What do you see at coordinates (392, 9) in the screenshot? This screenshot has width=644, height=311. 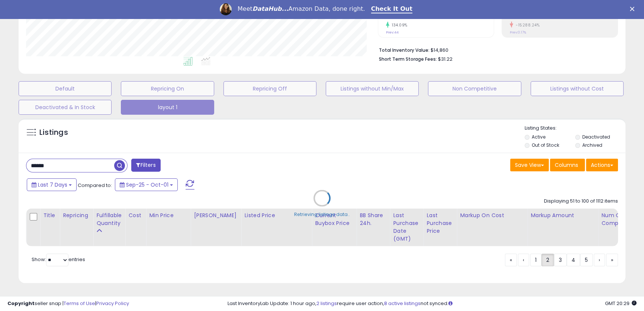 I see `a: Check It Out` at bounding box center [392, 9].